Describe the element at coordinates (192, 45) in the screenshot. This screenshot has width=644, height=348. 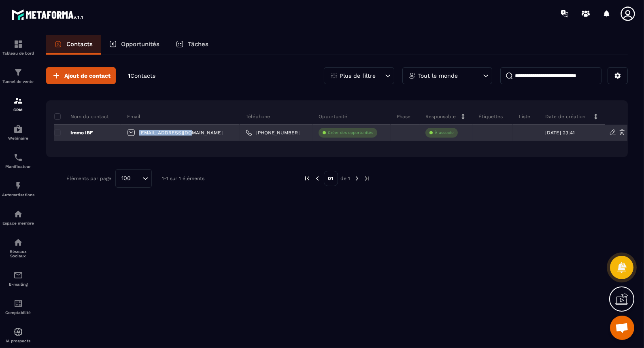
I see `a: Tâches` at that location.